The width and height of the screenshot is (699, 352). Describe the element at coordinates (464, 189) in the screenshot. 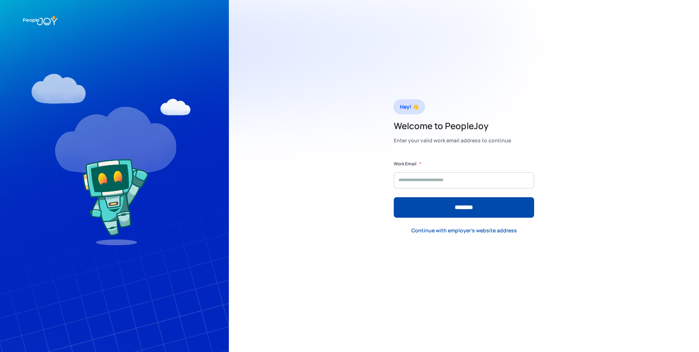

I see `form: Form` at that location.